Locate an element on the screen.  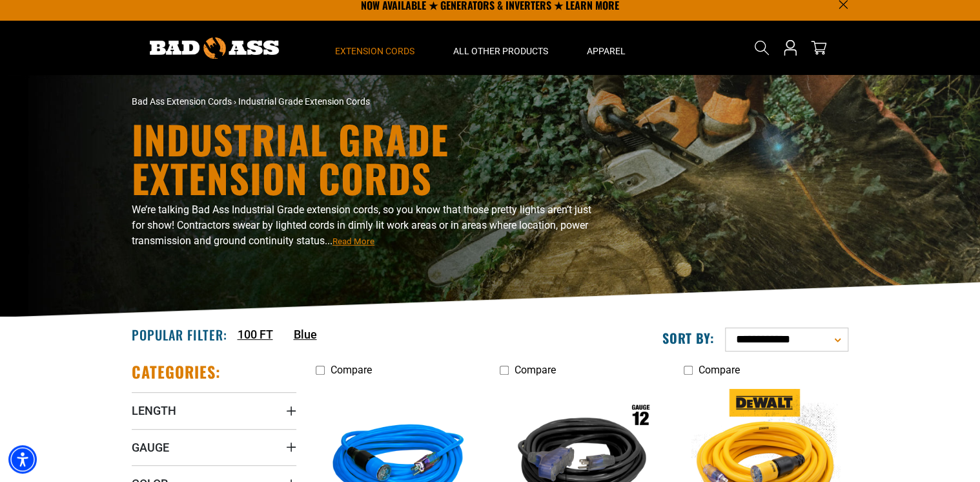
h2: Popular Filter: is located at coordinates (179, 335).